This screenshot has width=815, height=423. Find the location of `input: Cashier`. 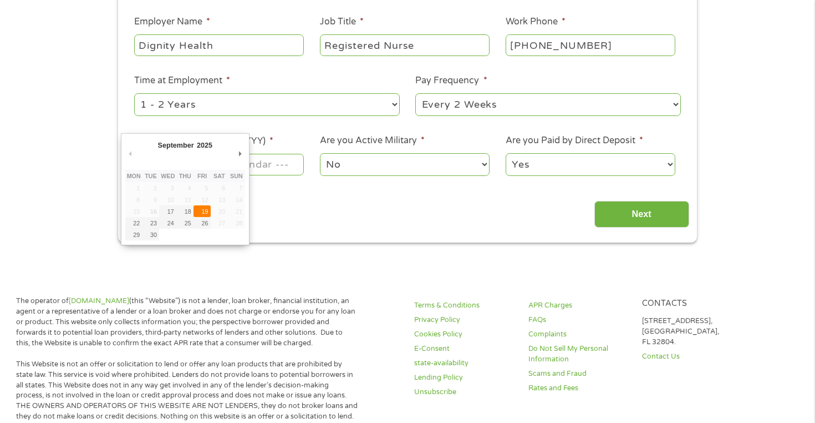

input: Cashier is located at coordinates (405, 45).